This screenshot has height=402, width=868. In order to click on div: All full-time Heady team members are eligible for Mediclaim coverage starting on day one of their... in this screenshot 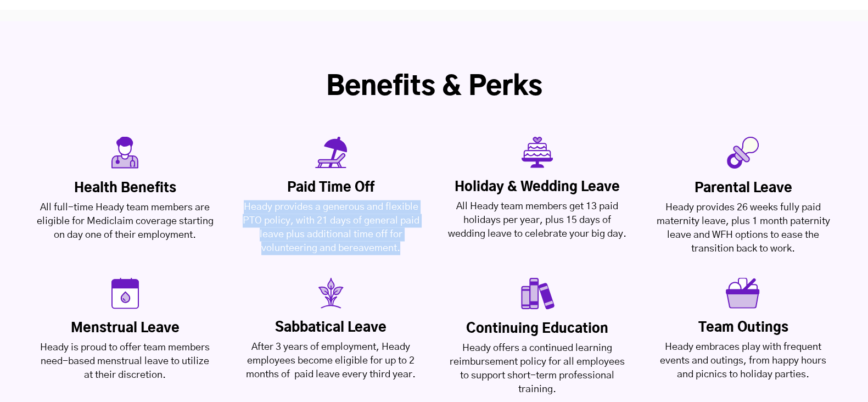, I will do `click(125, 221)`.